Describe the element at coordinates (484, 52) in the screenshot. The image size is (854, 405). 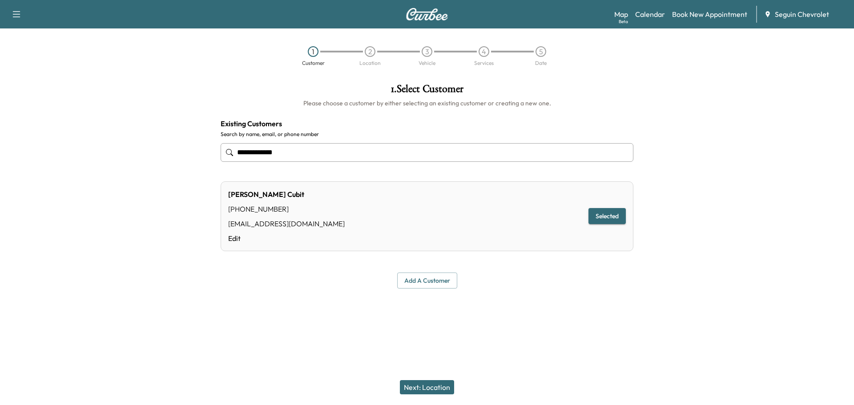
I see `div: 4` at that location.